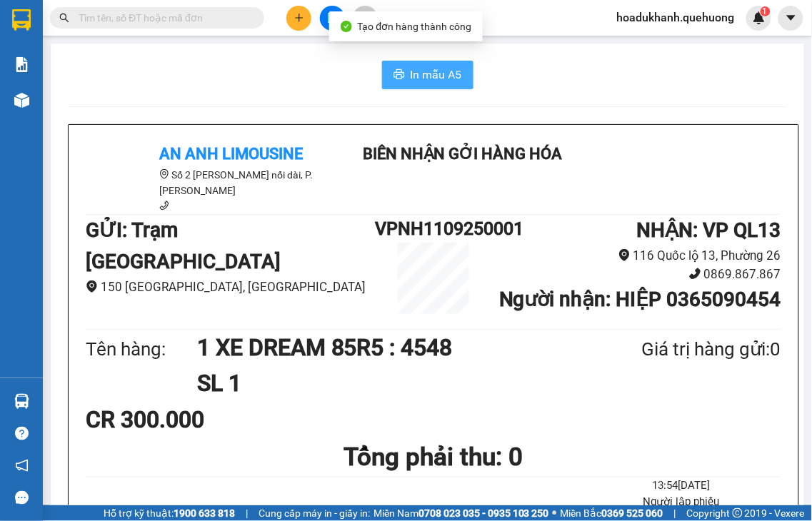 This screenshot has height=521, width=812. Describe the element at coordinates (434, 228) in the screenshot. I see `h1: VPNH1109250001` at that location.